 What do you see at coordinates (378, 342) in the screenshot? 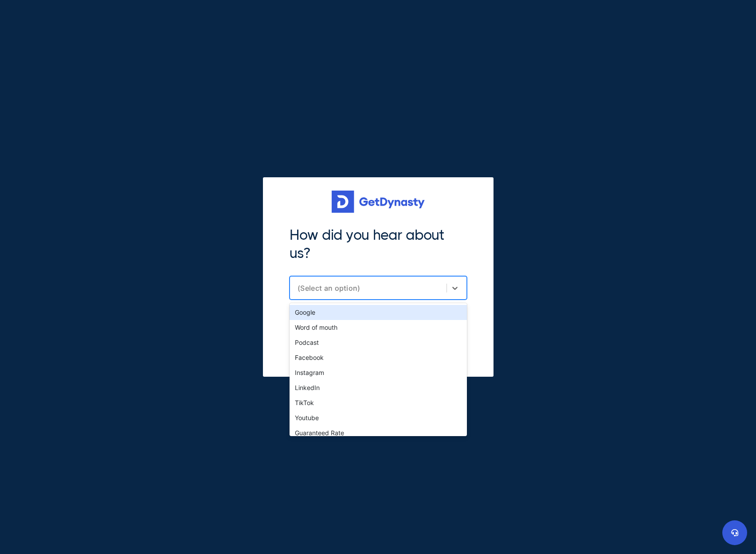
I see `div: Podcast` at bounding box center [378, 342].